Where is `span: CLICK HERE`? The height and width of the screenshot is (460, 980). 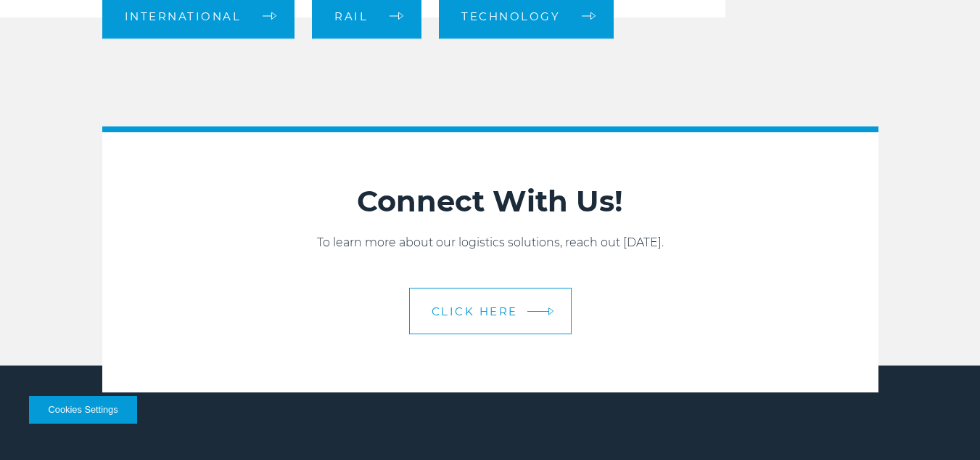 span: CLICK HERE is located at coordinates (474, 310).